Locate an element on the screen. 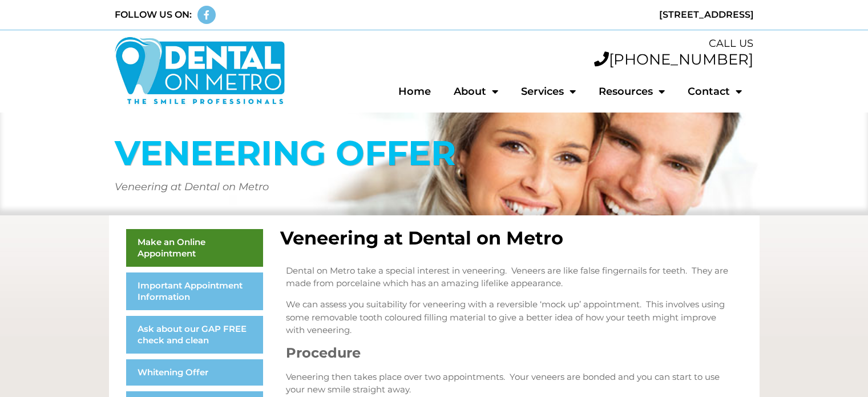  a: Contact is located at coordinates (715, 92).